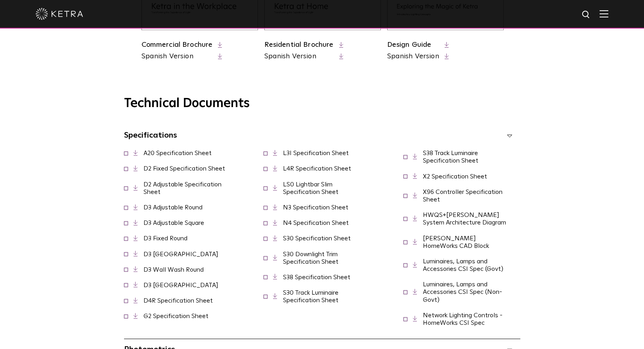 The image size is (644, 349). I want to click on a: Design Guide, so click(410, 45).